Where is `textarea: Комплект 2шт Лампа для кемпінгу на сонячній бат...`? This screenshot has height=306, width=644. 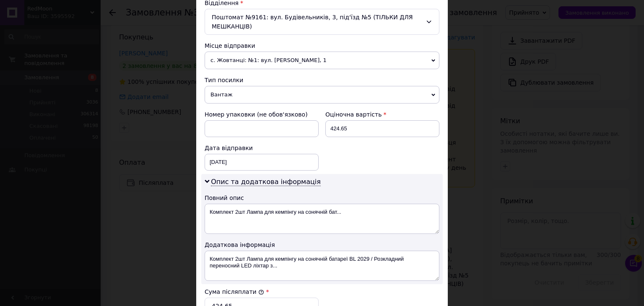 textarea: Комплект 2шт Лампа для кемпінгу на сонячній бат... is located at coordinates (322, 218).